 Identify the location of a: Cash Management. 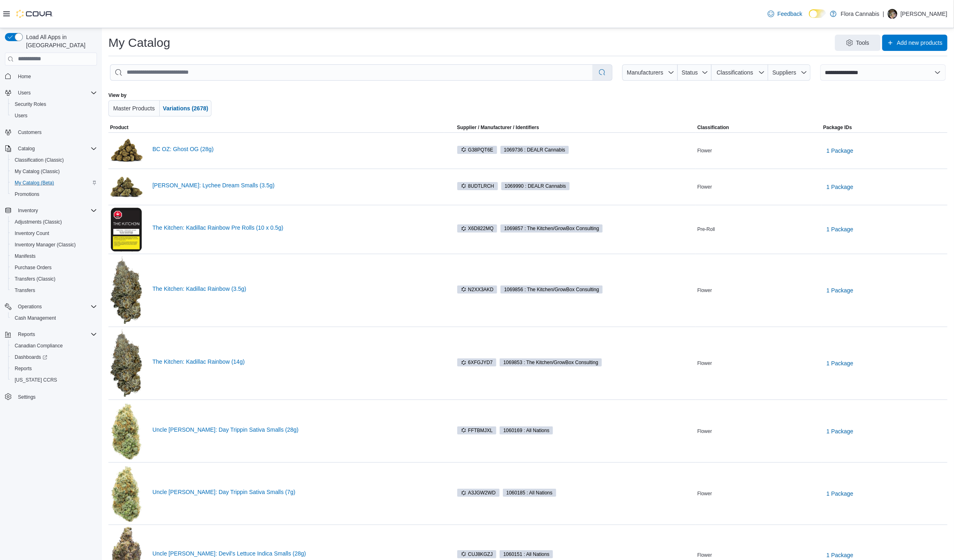
(35, 318).